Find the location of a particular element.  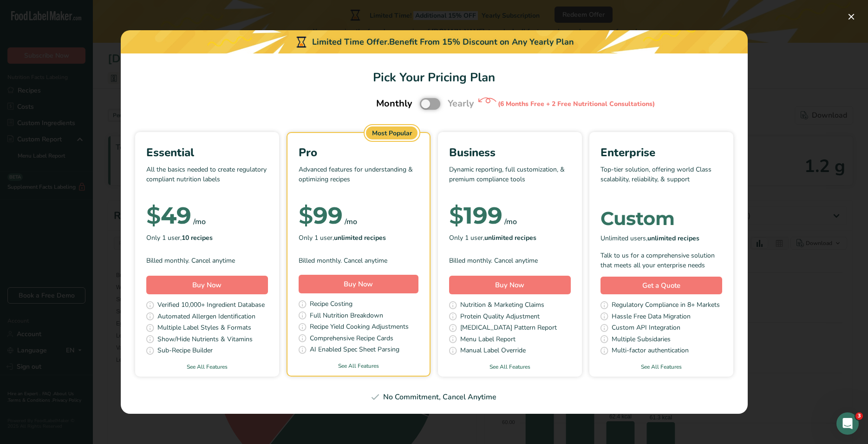

div: Benefit From 15% Discount on Any Yearly Plan is located at coordinates (481, 42).